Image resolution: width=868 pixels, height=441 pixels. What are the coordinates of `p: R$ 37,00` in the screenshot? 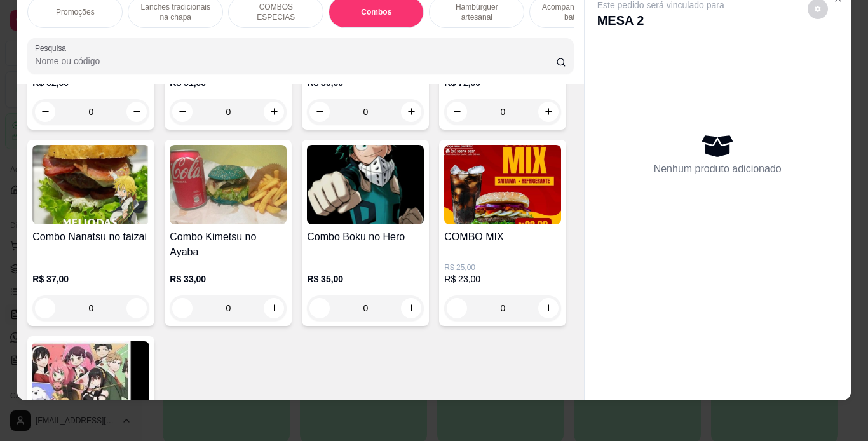 It's located at (91, 279).